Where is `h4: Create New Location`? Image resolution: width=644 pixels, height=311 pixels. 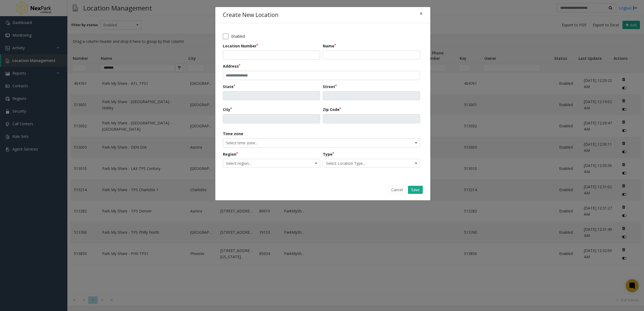 h4: Create New Location is located at coordinates (250, 15).